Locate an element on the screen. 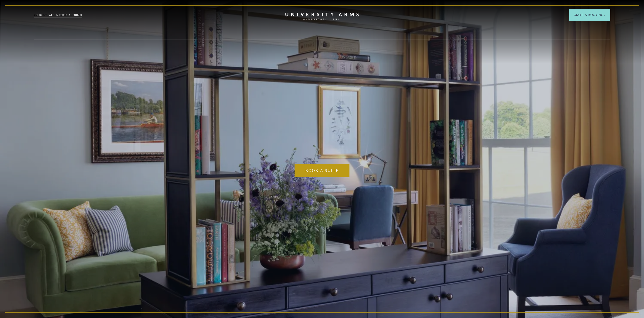 The height and width of the screenshot is (318, 644). a: Home is located at coordinates (322, 17).